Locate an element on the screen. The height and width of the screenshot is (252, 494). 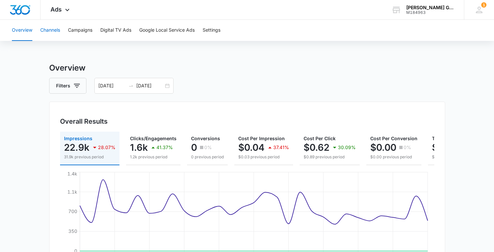
span: 1 is located at coordinates (483, 5).